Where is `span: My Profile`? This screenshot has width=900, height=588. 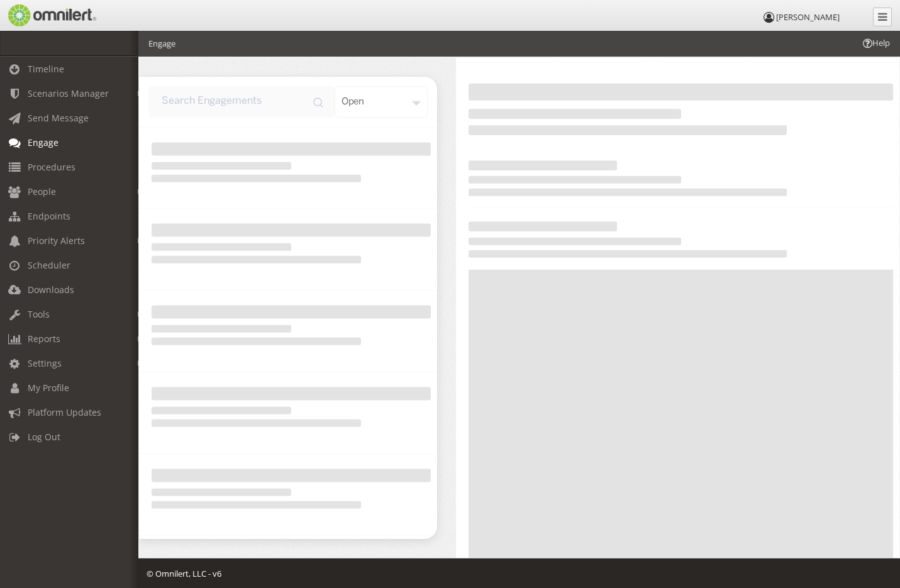 span: My Profile is located at coordinates (48, 387).